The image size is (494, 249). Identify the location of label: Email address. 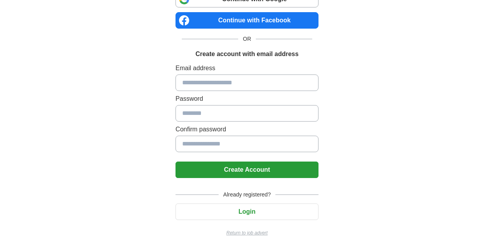
(247, 68).